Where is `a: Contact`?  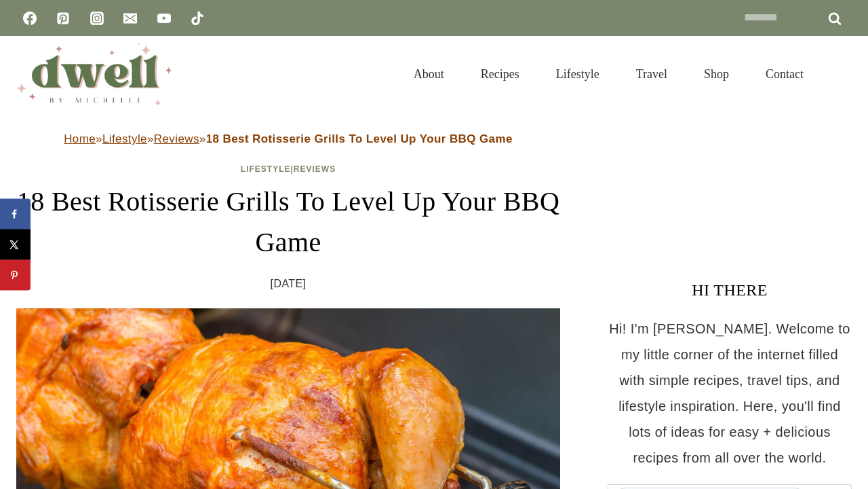 a: Contact is located at coordinates (785, 74).